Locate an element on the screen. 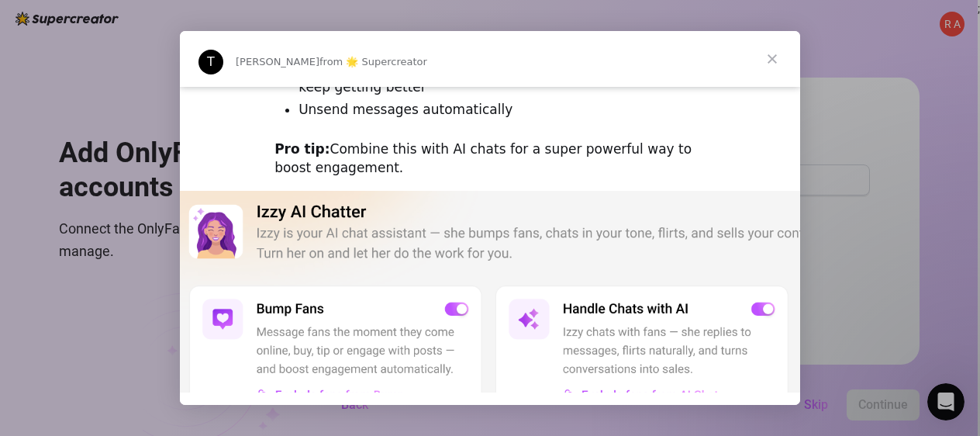  span: Close is located at coordinates (772, 59).